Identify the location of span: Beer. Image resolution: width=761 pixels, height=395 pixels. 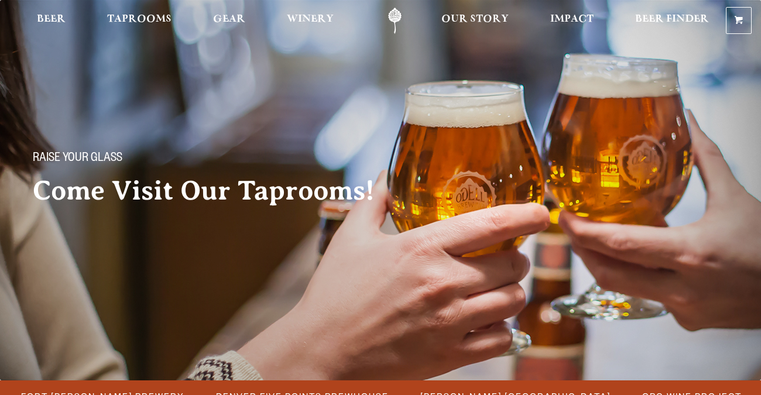
(51, 19).